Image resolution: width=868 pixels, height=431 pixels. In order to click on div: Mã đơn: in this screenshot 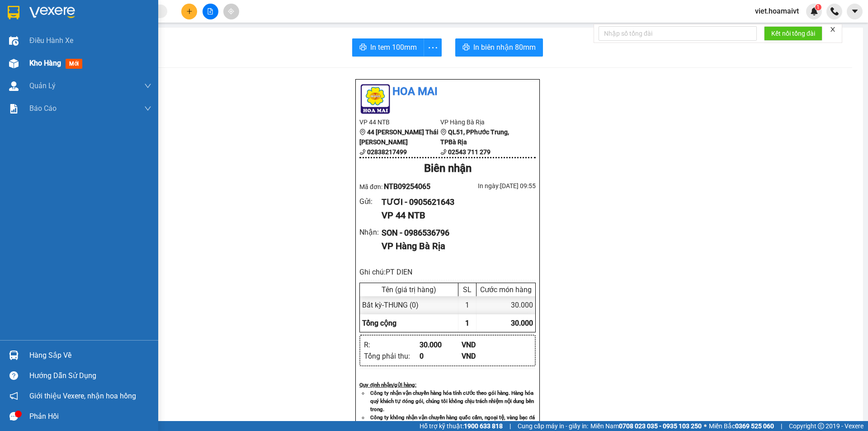, I will do `click(404, 186)`.